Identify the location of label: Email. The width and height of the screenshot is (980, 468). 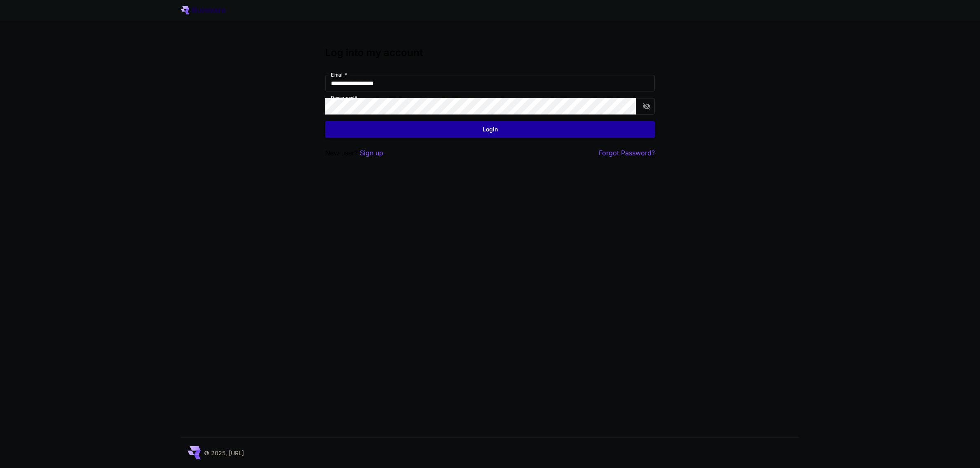
(339, 75).